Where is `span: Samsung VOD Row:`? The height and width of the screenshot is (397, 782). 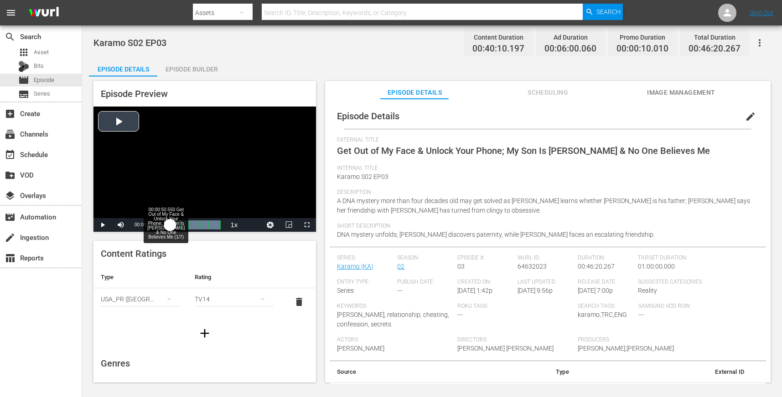 span: Samsung VOD Row: is located at coordinates (666, 307).